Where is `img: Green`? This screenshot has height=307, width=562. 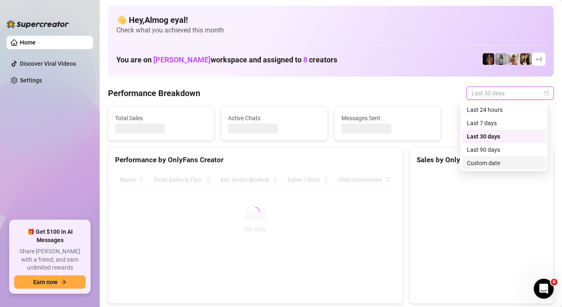 img: Green is located at coordinates (514, 59).